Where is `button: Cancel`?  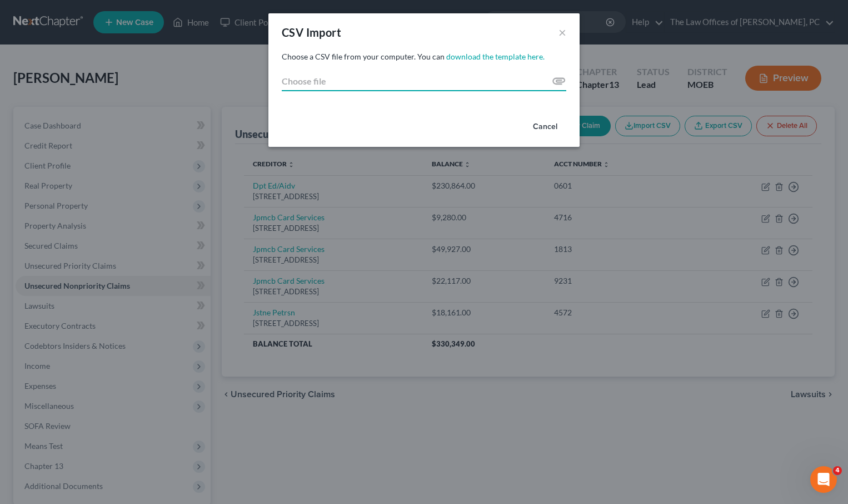
button: Cancel is located at coordinates (545, 126).